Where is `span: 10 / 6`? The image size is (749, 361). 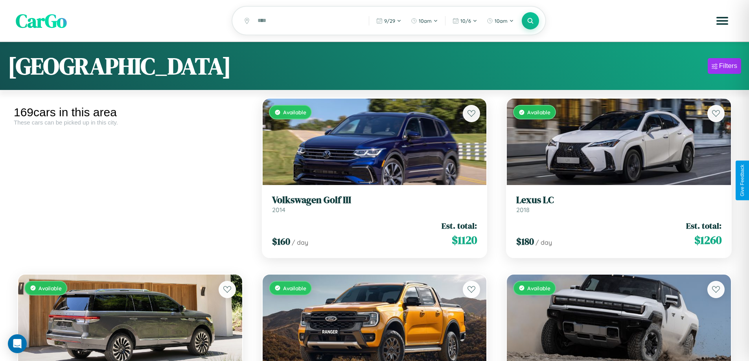
span: 10 / 6 is located at coordinates (465, 21).